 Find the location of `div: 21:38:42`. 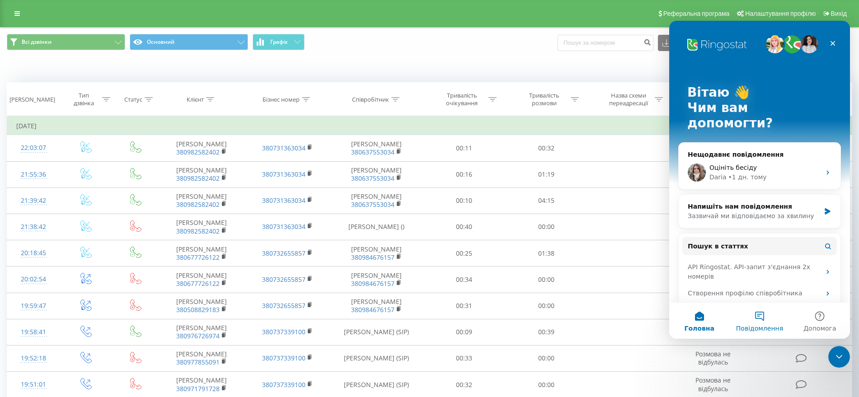

div: 21:38:42 is located at coordinates (33, 227).